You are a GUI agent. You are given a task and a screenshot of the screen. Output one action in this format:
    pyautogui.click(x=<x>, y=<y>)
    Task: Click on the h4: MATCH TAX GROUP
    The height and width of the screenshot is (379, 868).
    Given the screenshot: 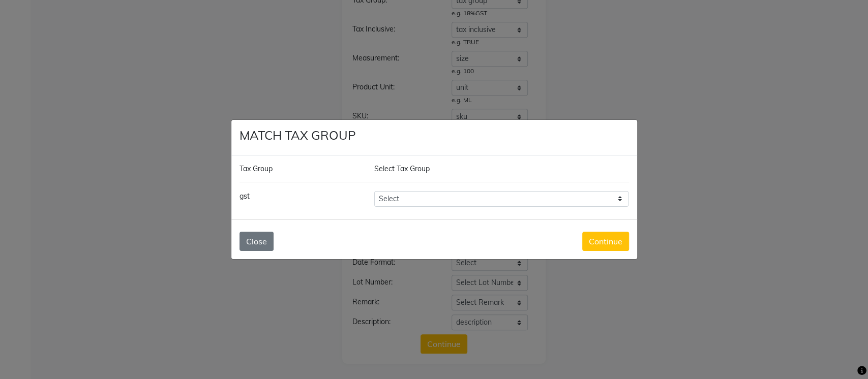 What is the action you would take?
    pyautogui.click(x=297, y=135)
    